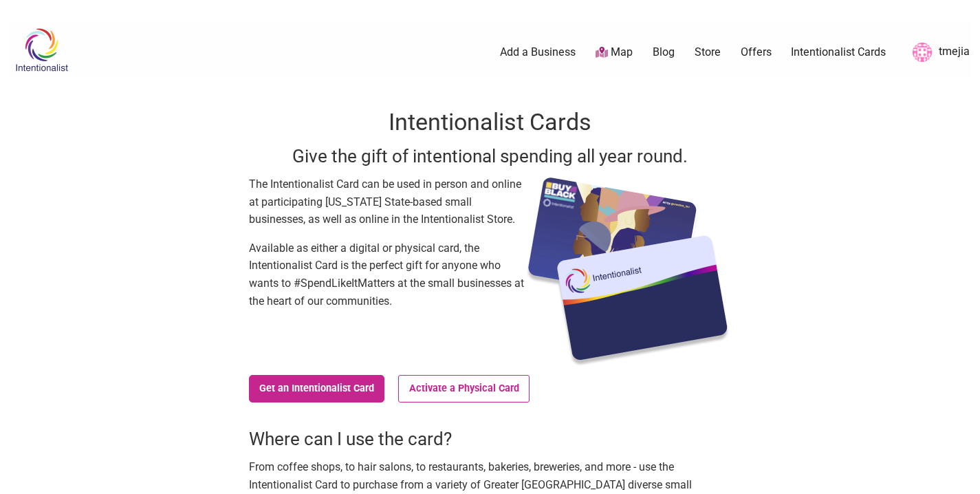 This screenshot has height=494, width=980. Describe the element at coordinates (937, 53) in the screenshot. I see `a: tmejia` at that location.